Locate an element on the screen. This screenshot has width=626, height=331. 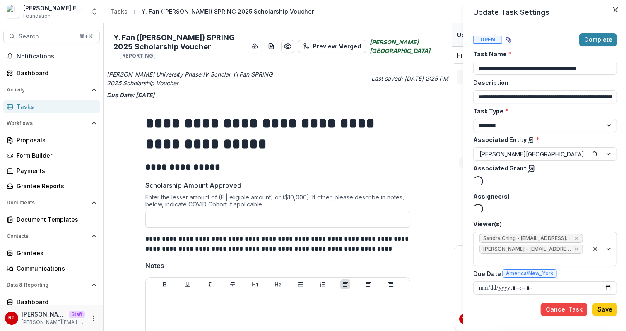
label: Associated Entity is located at coordinates (542, 139).